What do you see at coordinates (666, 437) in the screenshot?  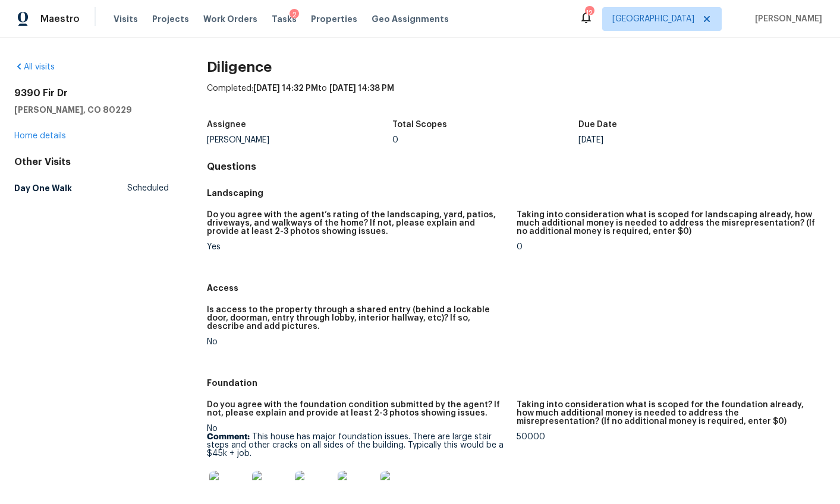 I see `div: 50000` at bounding box center [666, 437].